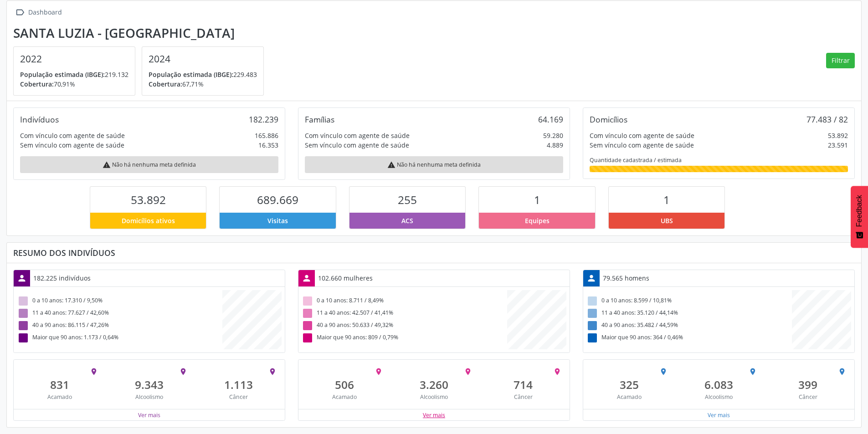 This screenshot has width=868, height=434. Describe the element at coordinates (45, 12) in the screenshot. I see `div: Dashboard` at that location.